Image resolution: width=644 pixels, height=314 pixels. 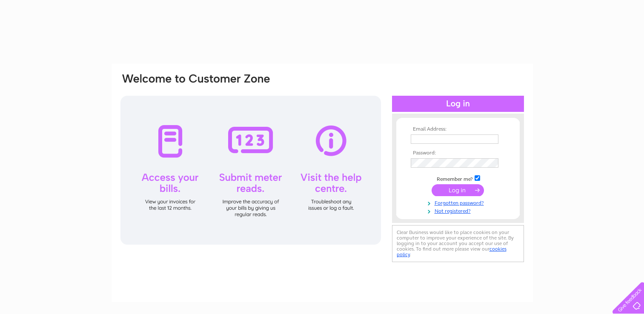 What do you see at coordinates (459, 202) in the screenshot?
I see `a: Forgotten password?` at bounding box center [459, 202].